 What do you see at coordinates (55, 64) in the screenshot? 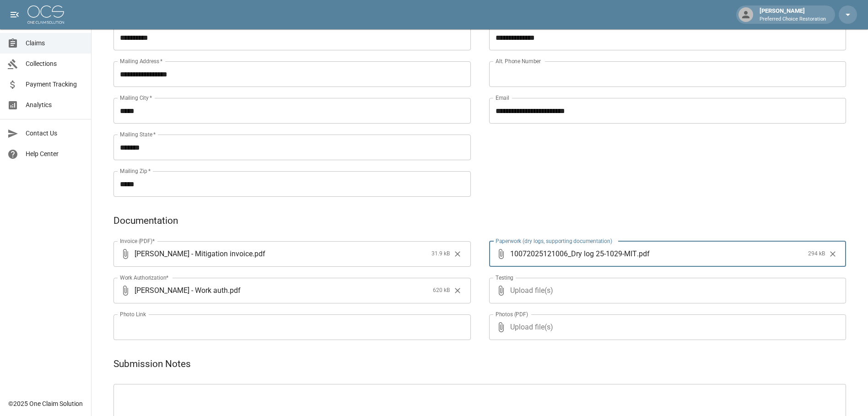
I see `span: Collections` at bounding box center [55, 64].